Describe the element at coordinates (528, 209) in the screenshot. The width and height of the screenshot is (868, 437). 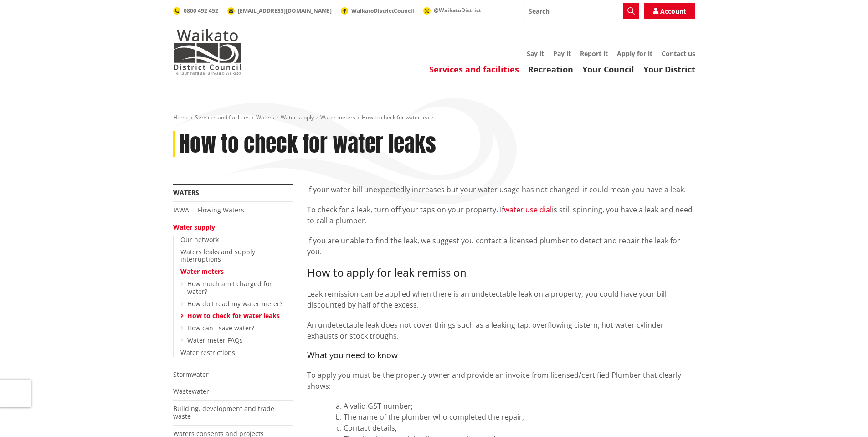
I see `a: water use dial` at that location.